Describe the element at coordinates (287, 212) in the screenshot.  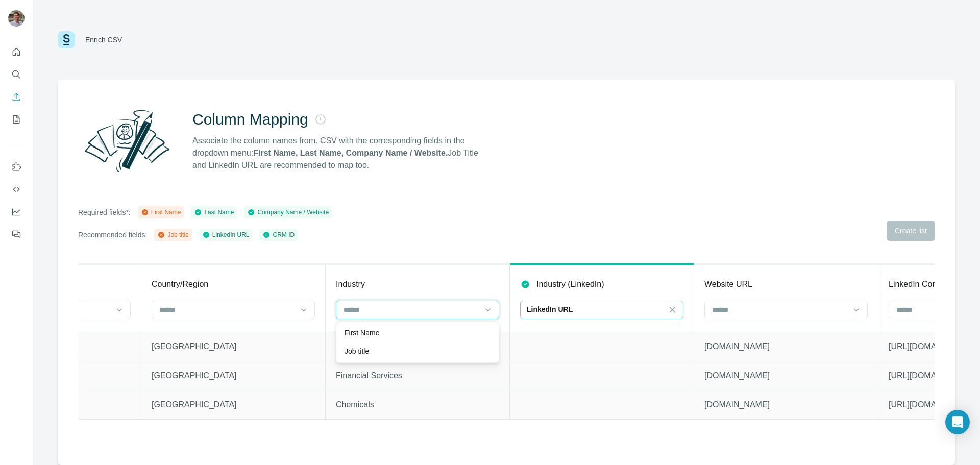
I see `div: Company Name / Website` at that location.